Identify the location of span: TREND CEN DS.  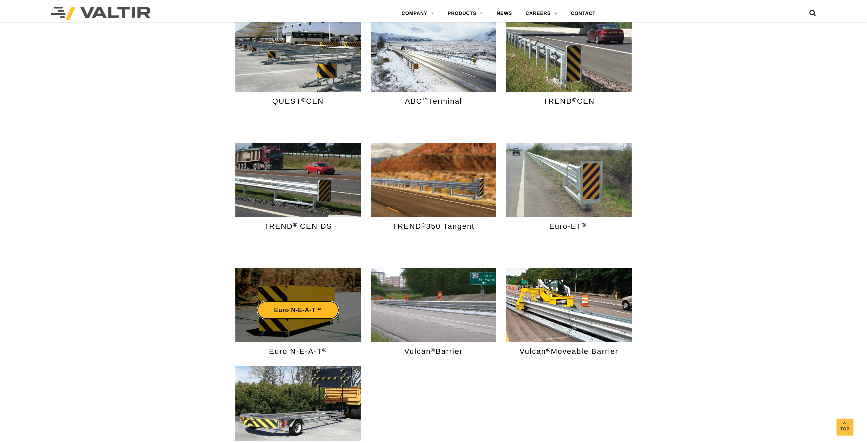
(298, 226).